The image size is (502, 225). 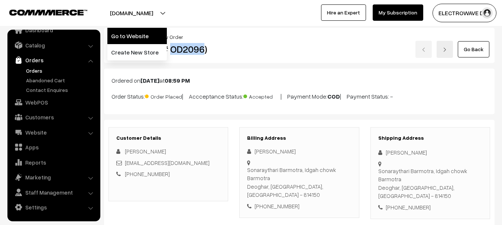 What do you see at coordinates (53, 30) in the screenshot?
I see `a: Dashboard` at bounding box center [53, 30].